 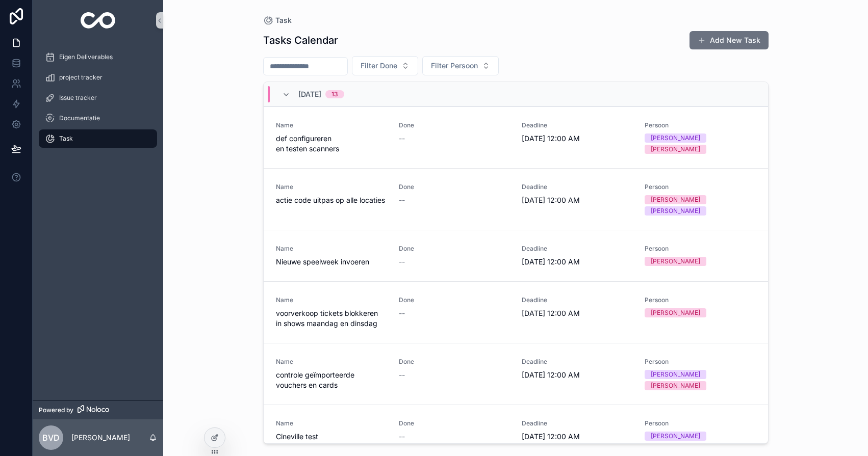 What do you see at coordinates (331, 318) in the screenshot?
I see `span: voorverkoop tickets blokkeren in shows maandag en dinsdag` at bounding box center [331, 318].